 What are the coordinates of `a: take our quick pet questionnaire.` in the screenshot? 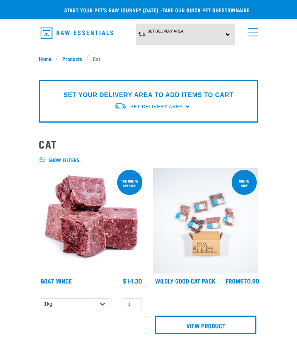 It's located at (207, 10).